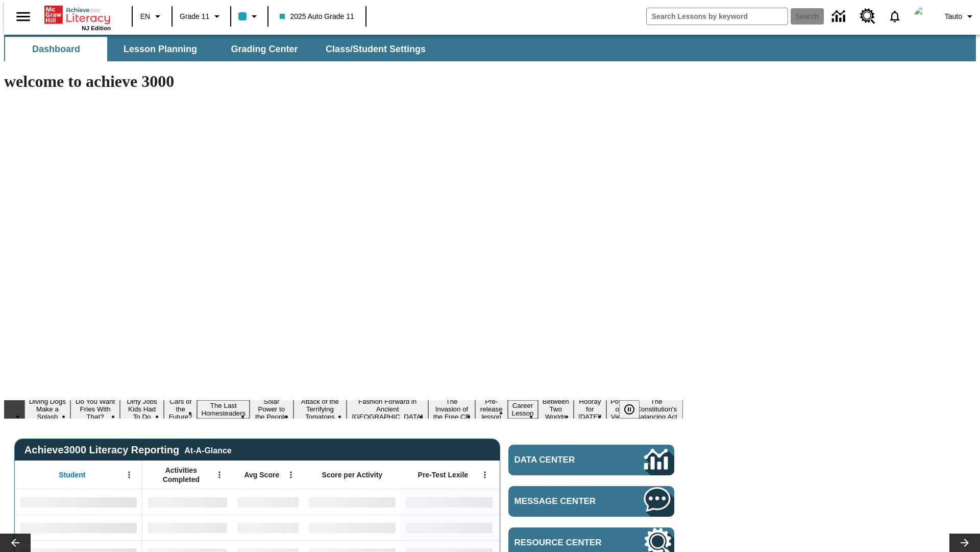 The width and height of the screenshot is (980, 552). Describe the element at coordinates (564, 543) in the screenshot. I see `span: Resource Center` at that location.